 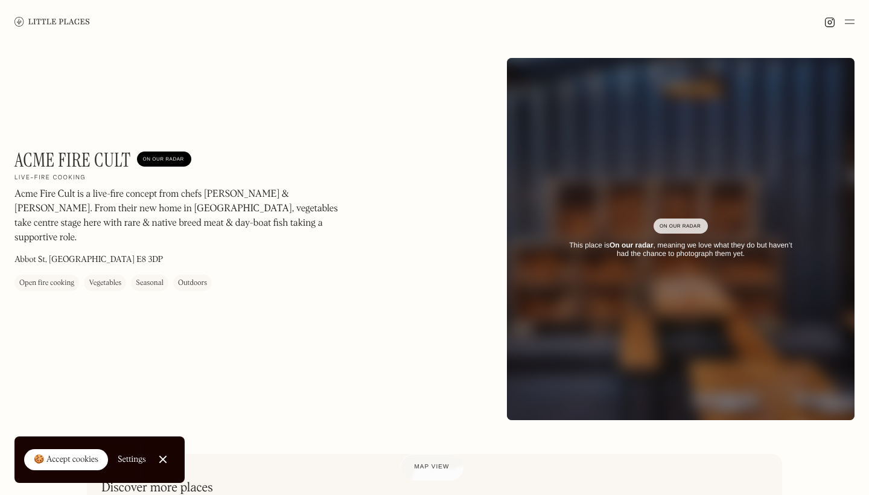 I want to click on div: Open fire cooking, so click(x=46, y=283).